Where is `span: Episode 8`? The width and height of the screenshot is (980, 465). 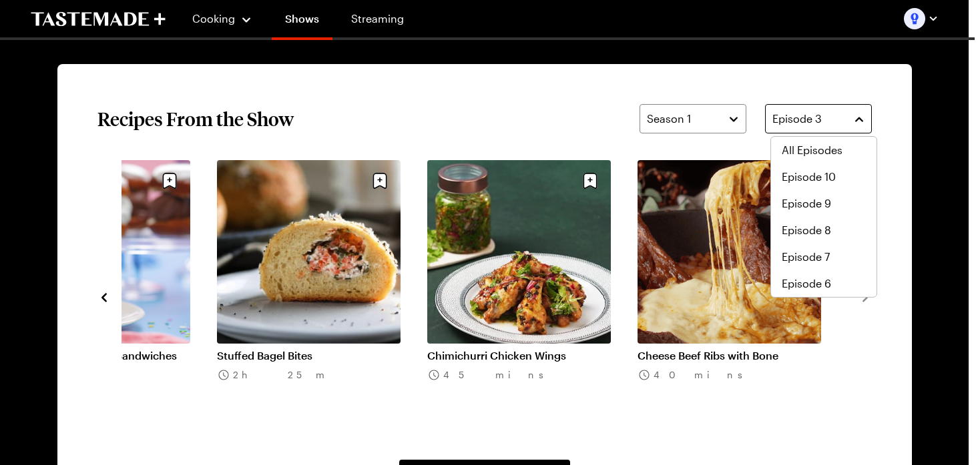
span: Episode 8 is located at coordinates (807, 230).